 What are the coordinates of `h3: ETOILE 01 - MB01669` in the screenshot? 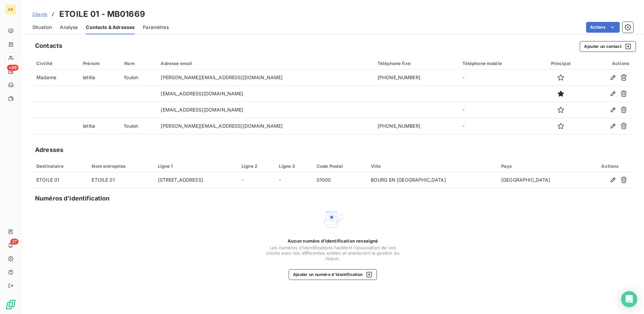 It's located at (102, 14).